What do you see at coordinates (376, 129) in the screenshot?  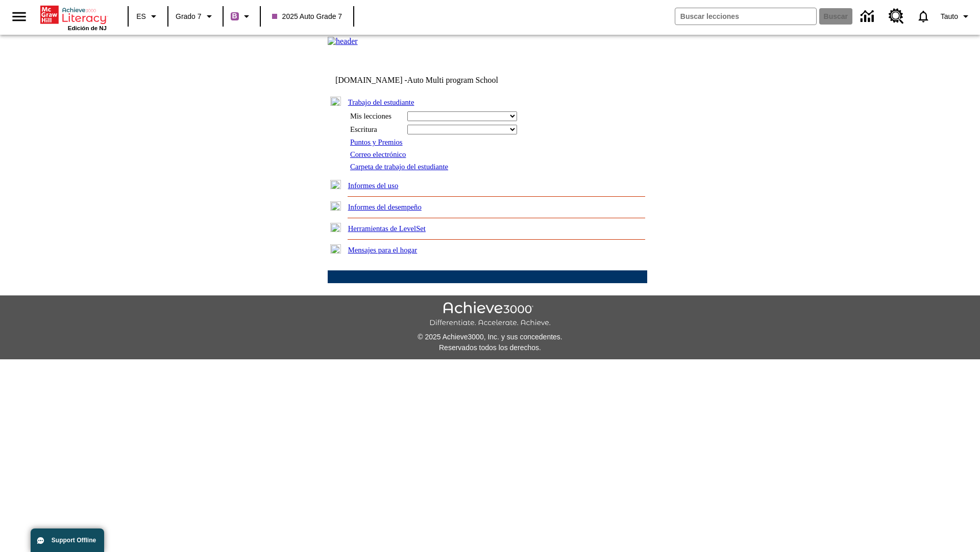 I see `div: Escritura` at bounding box center [376, 129].